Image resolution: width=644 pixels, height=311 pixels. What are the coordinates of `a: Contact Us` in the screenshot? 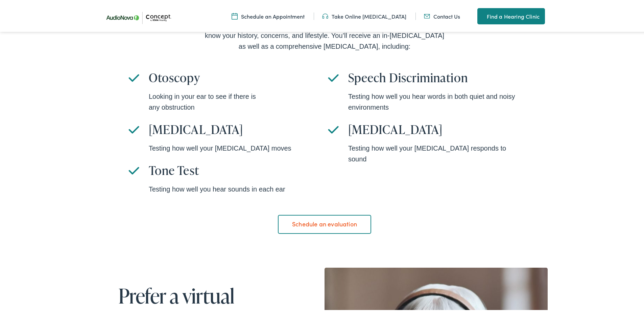 It's located at (442, 15).